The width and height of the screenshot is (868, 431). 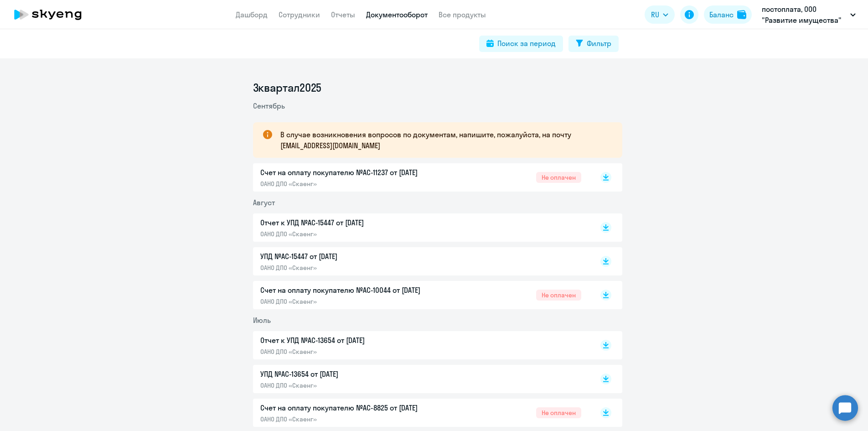 What do you see at coordinates (809, 14) in the screenshot?
I see `button: постоплата, ООО "Развитие имущества" (РУСВАТА)` at bounding box center [809, 14].